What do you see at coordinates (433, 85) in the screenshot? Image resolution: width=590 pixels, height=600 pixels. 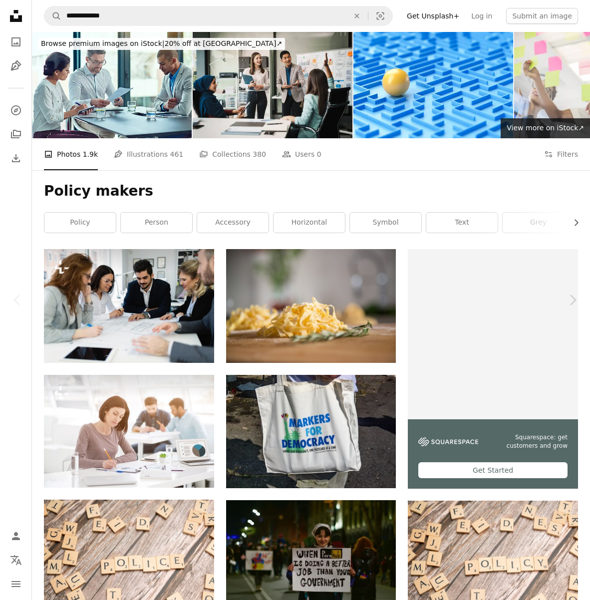 I see `img: Yellow ball in blue maze` at bounding box center [433, 85].